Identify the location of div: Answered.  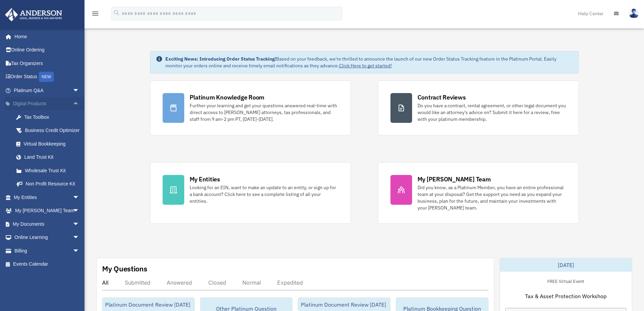
(179, 283).